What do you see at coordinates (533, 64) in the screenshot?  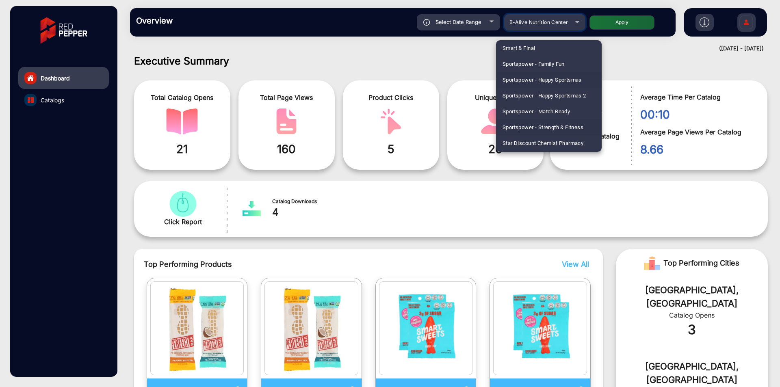 I see `span: Sportspower - Family Fun` at bounding box center [533, 64].